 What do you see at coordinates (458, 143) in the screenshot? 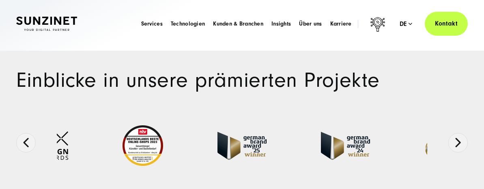
I see `button: Next` at bounding box center [458, 143].